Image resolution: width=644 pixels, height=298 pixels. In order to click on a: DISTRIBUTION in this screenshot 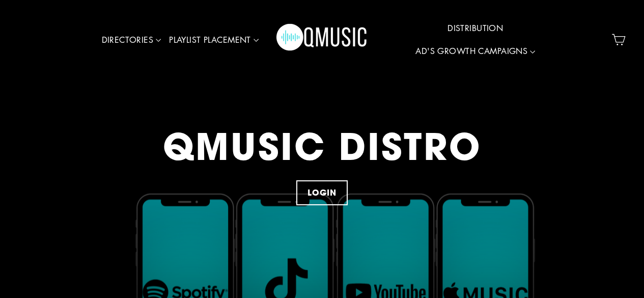, I will do `click(475, 29)`.